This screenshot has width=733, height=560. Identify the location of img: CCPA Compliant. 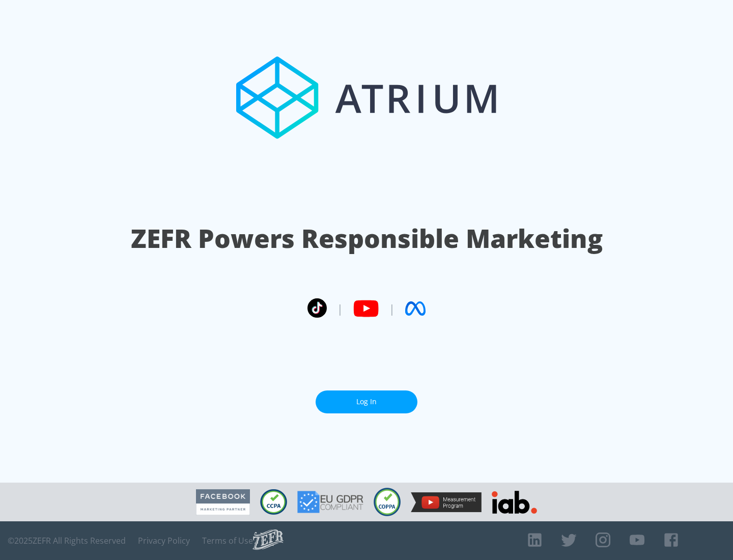
(273, 501).